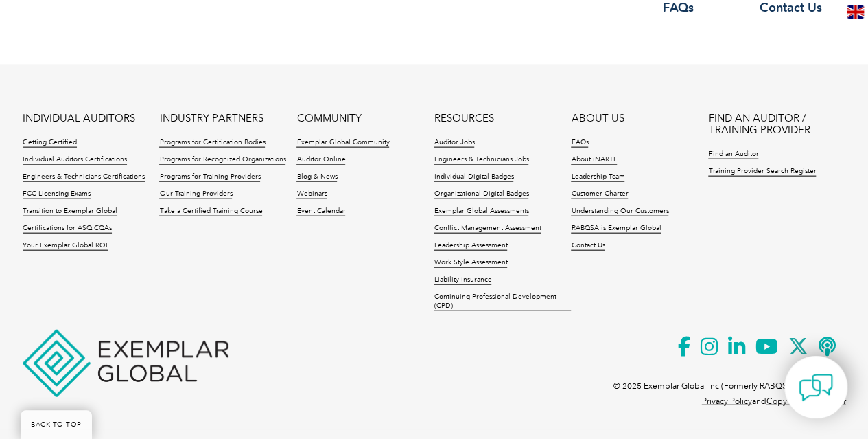 This screenshot has height=439, width=868. What do you see at coordinates (212, 143) in the screenshot?
I see `a: Programs for Certification Bodies` at bounding box center [212, 143].